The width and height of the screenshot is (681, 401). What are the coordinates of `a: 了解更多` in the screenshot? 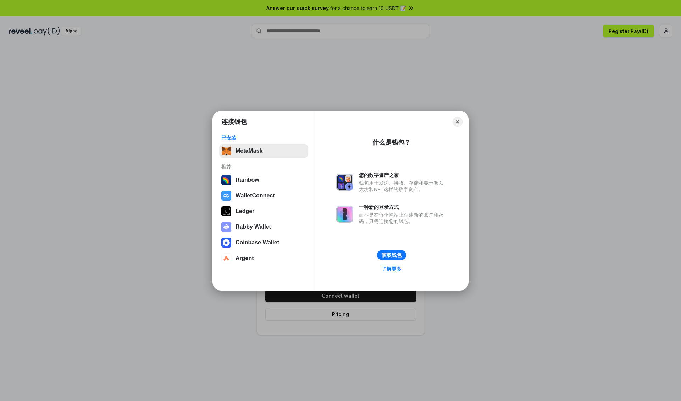 It's located at (392, 269).